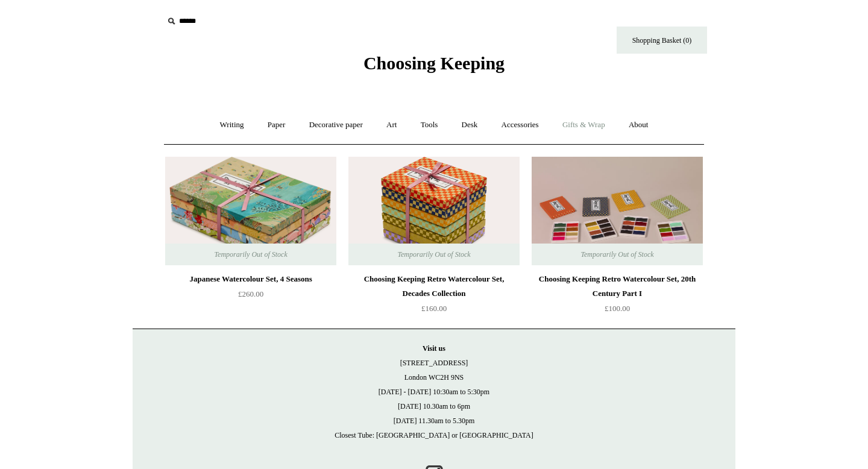 This screenshot has width=868, height=469. I want to click on a: About, so click(638, 124).